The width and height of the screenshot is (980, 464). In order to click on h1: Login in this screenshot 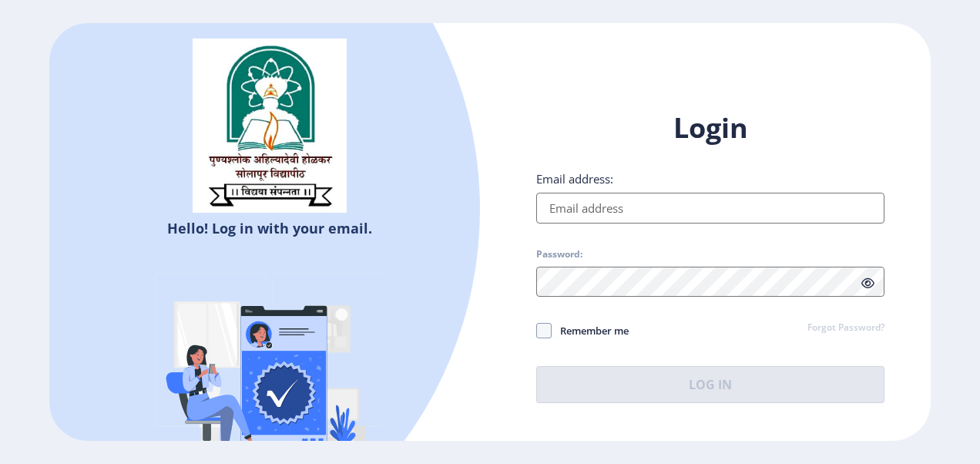, I will do `click(710, 128)`.